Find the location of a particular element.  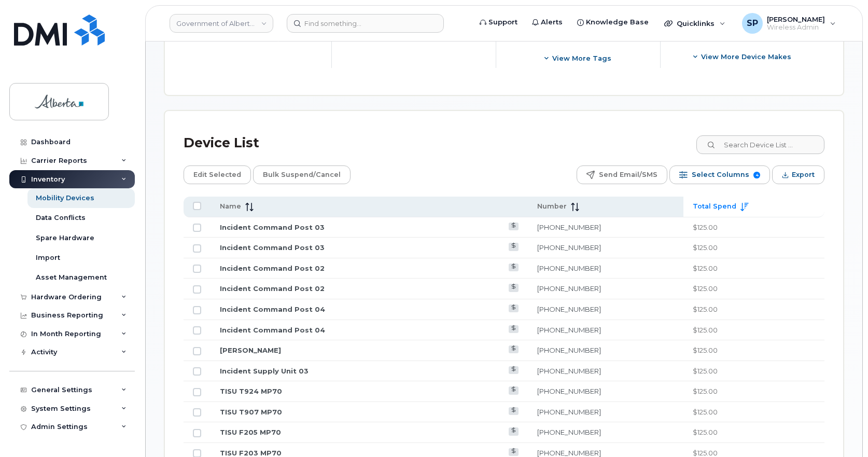

span: Knowledge Base is located at coordinates (617, 22).